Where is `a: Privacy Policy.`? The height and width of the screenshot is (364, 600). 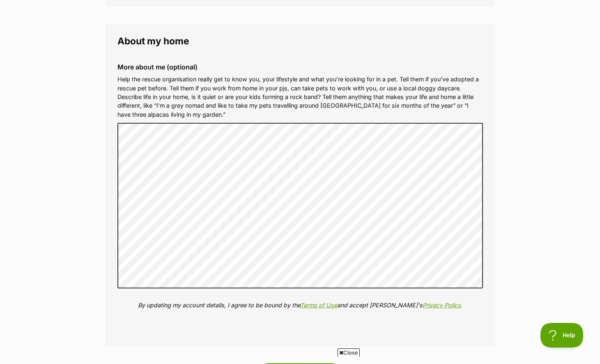
a: Privacy Policy. is located at coordinates (442, 305).